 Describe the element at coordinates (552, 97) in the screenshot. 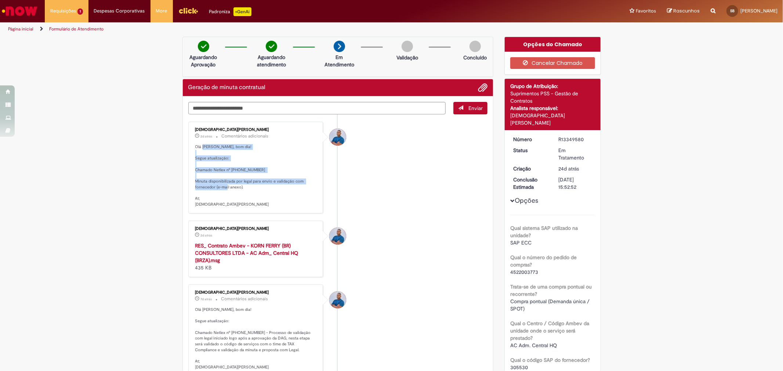

I see `div: Suprimentos PSS - Gestão de Contratos` at that location.